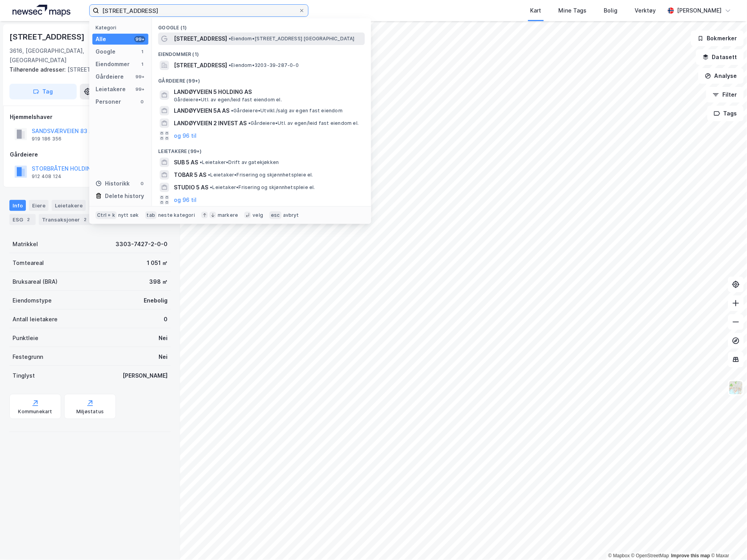  Describe the element at coordinates (619, 556) in the screenshot. I see `a: Mapbox` at that location.